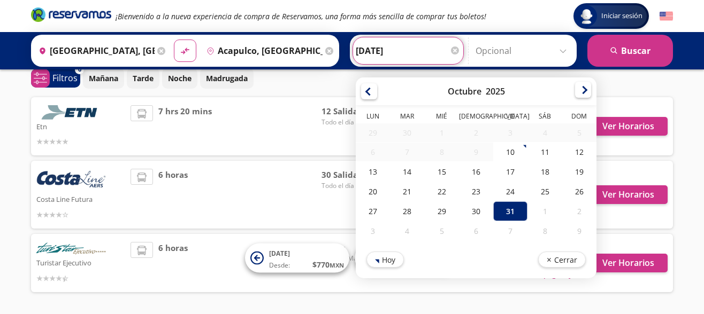 Image resolution: width=704 pixels, height=314 pixels. I want to click on div: 26-Oct-25, so click(579, 191).